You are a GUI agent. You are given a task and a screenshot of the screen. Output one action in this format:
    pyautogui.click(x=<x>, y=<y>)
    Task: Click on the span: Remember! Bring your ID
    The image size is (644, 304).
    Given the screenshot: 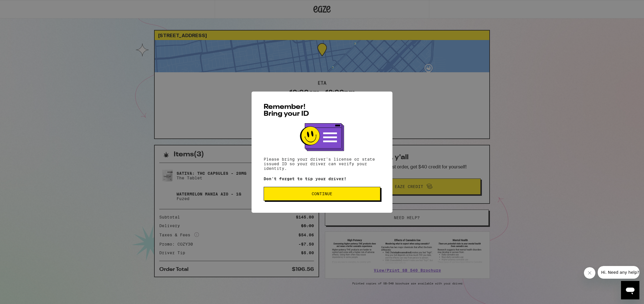 What is the action you would take?
    pyautogui.click(x=286, y=111)
    